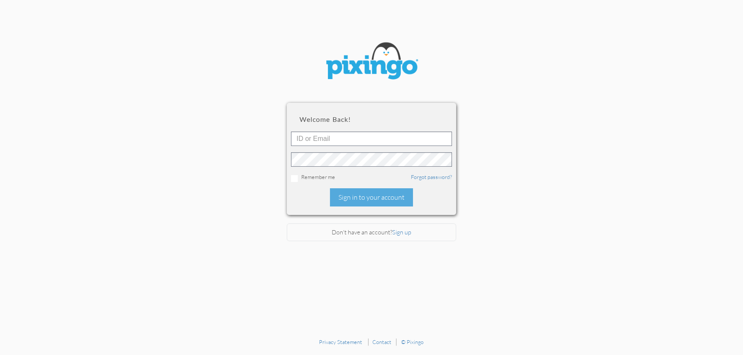 This screenshot has height=355, width=743. I want to click on a: Contact, so click(382, 342).